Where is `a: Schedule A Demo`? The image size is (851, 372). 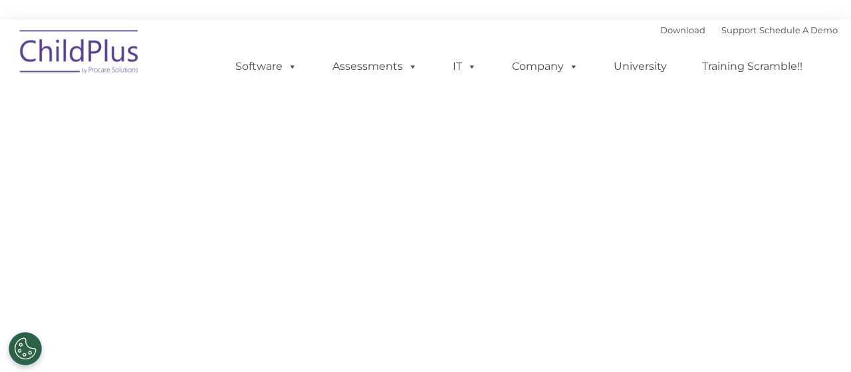 a: Schedule A Demo is located at coordinates (799, 30).